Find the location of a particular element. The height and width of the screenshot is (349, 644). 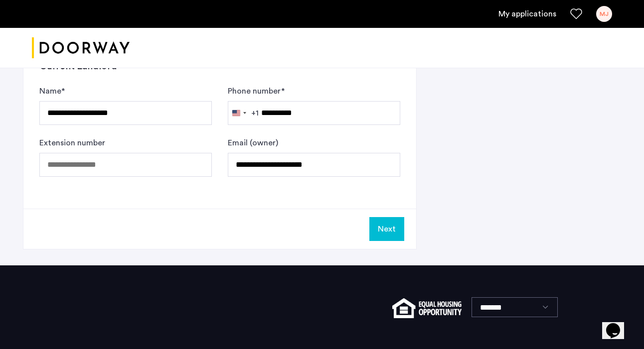

a: Cazamio logo is located at coordinates (81, 48).